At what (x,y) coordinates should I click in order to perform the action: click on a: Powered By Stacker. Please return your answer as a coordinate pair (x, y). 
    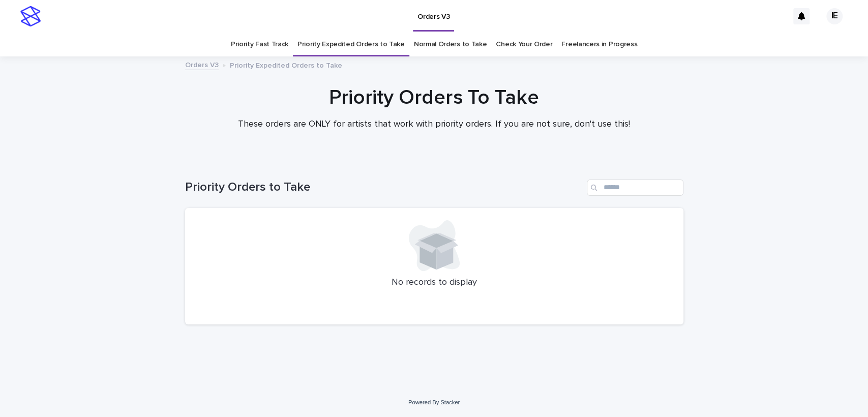
    Looking at the image, I should click on (434, 403).